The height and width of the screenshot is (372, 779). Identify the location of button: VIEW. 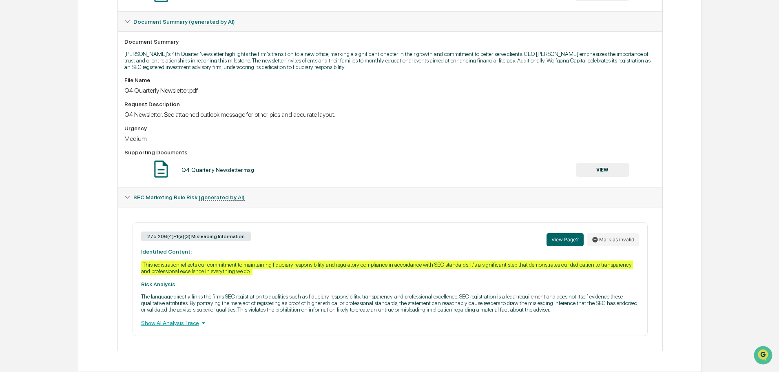
(603, 170).